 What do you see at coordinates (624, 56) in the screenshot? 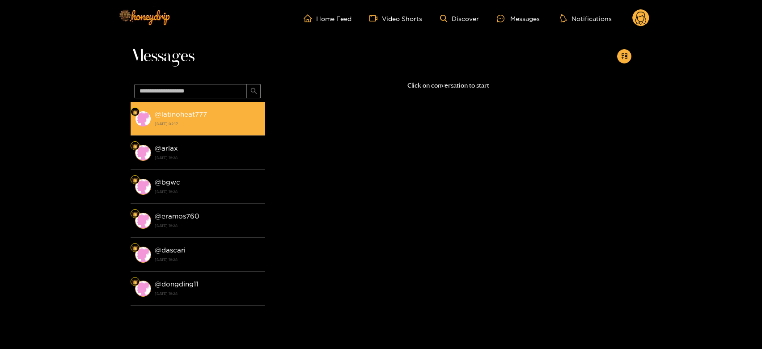
I see `button: appstore-add` at bounding box center [624, 56].